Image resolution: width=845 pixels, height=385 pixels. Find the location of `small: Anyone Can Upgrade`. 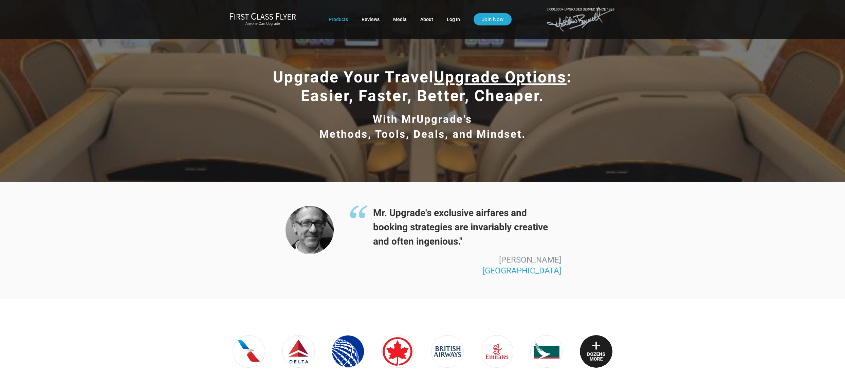

small: Anyone Can Upgrade is located at coordinates (263, 24).